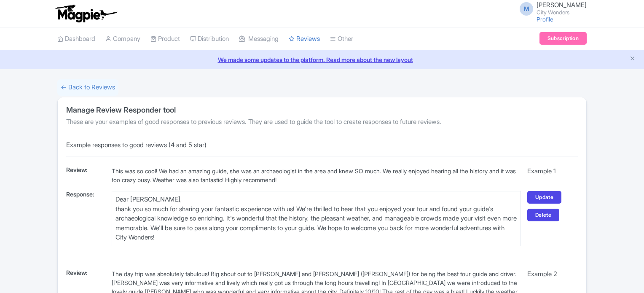 The width and height of the screenshot is (644, 293). I want to click on small: City Wonders, so click(562, 12).